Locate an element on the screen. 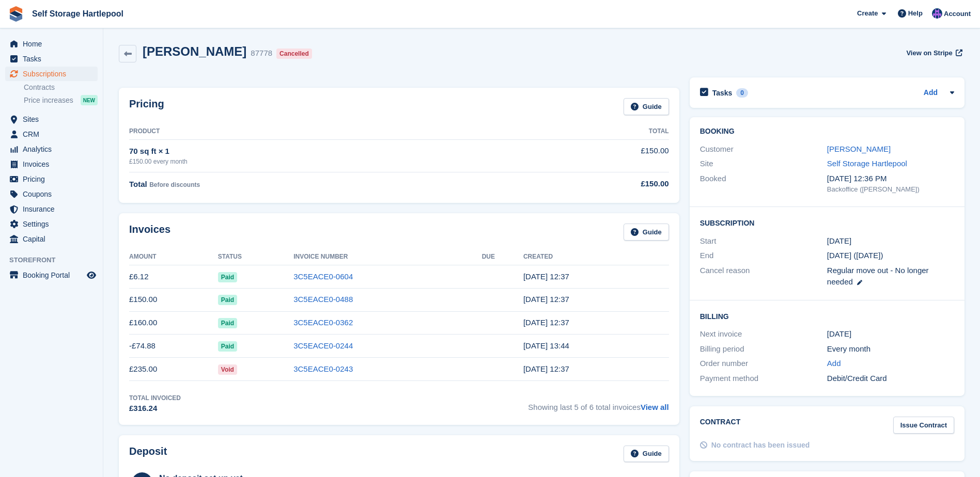 This screenshot has height=477, width=980. h2: Billing is located at coordinates (826, 316).